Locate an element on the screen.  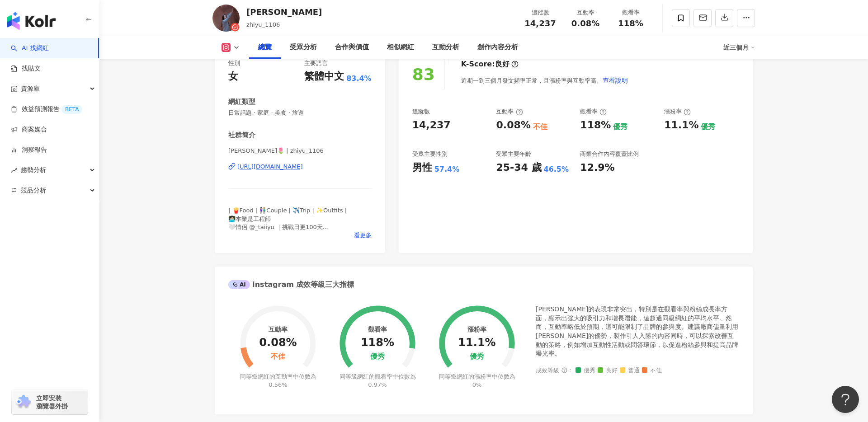
div: 性別 is located at coordinates (234, 63).